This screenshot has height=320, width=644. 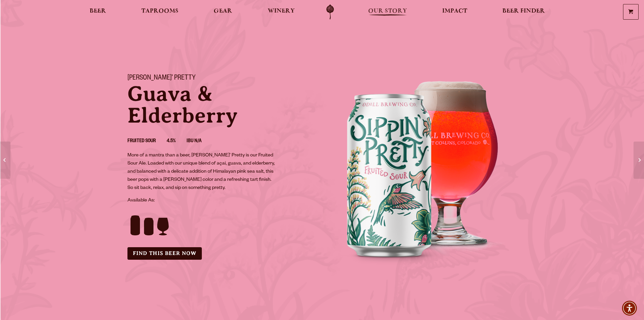 What do you see at coordinates (387, 11) in the screenshot?
I see `span: Our Story` at bounding box center [387, 11].